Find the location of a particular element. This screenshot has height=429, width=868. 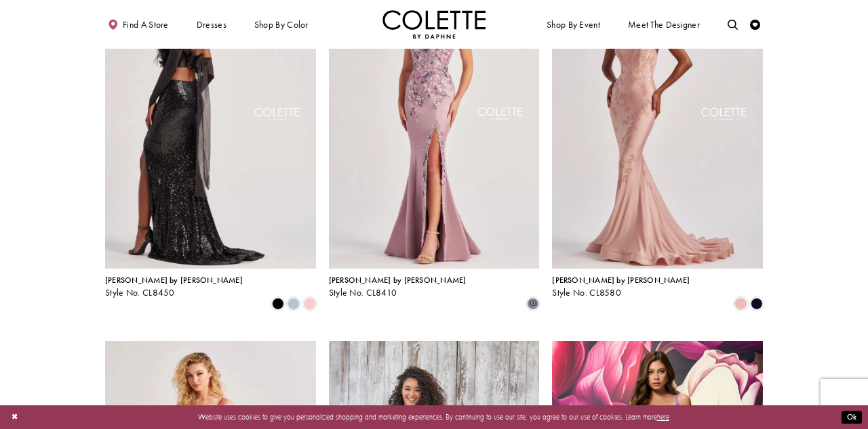

span: Shop By Event is located at coordinates (573, 24).